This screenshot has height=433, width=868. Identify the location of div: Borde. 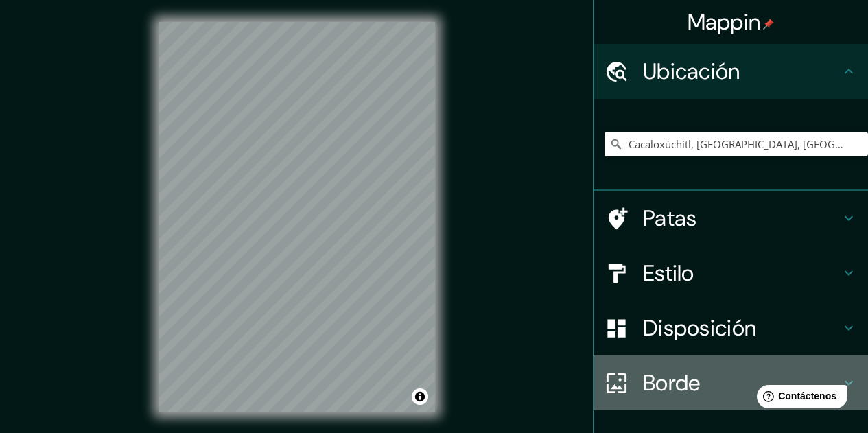
(731, 383).